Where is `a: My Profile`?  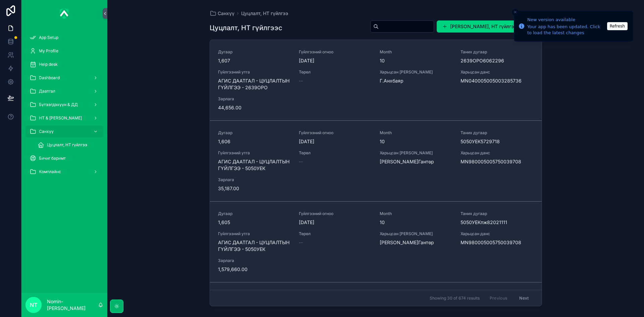 a: My Profile is located at coordinates (64, 51).